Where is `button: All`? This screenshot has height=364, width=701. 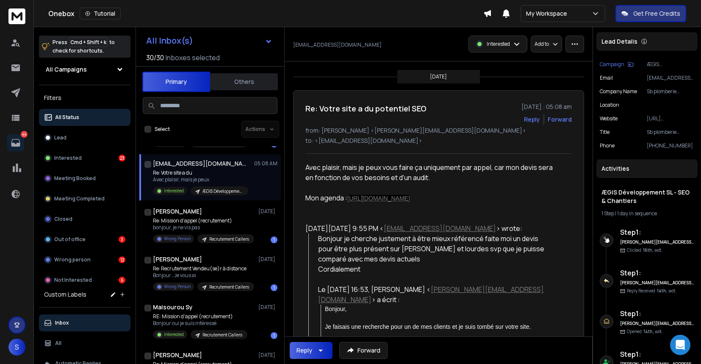 button: All is located at coordinates (85, 343).